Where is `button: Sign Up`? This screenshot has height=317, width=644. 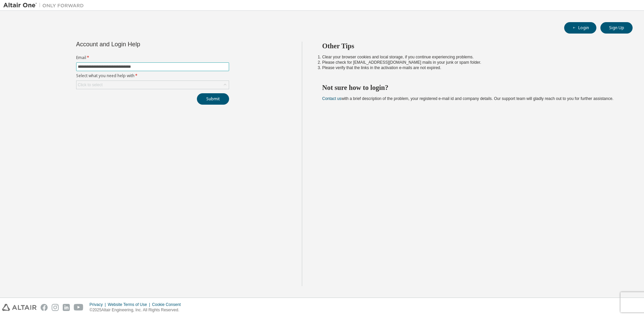 button: Sign Up is located at coordinates (617, 28).